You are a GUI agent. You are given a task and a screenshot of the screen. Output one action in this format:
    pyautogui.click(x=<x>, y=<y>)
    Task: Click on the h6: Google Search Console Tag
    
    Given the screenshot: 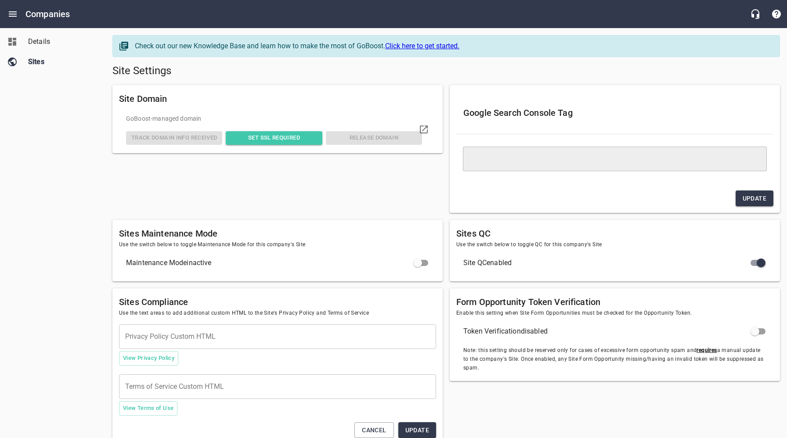 What is the action you would take?
    pyautogui.click(x=615, y=113)
    